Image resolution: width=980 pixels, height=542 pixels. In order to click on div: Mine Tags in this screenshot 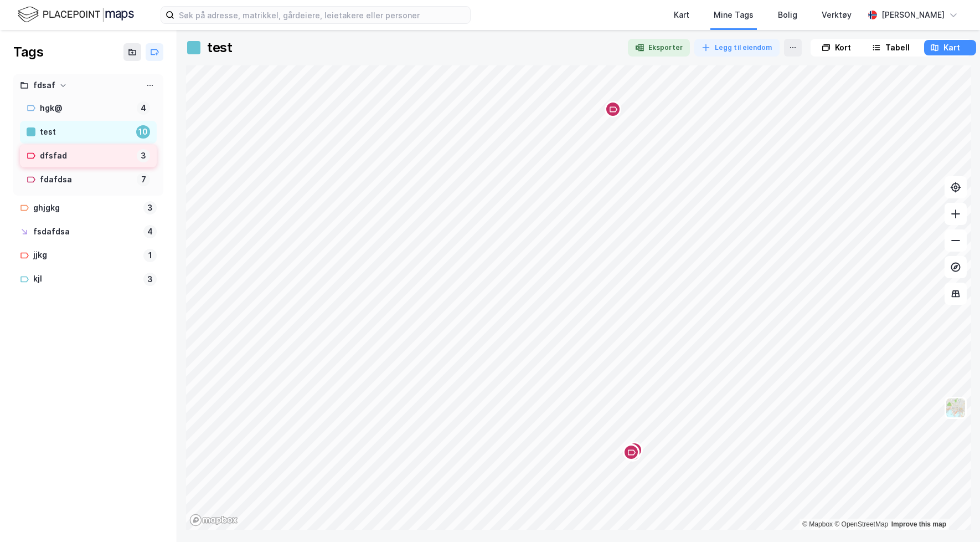, I will do `click(733, 15)`.